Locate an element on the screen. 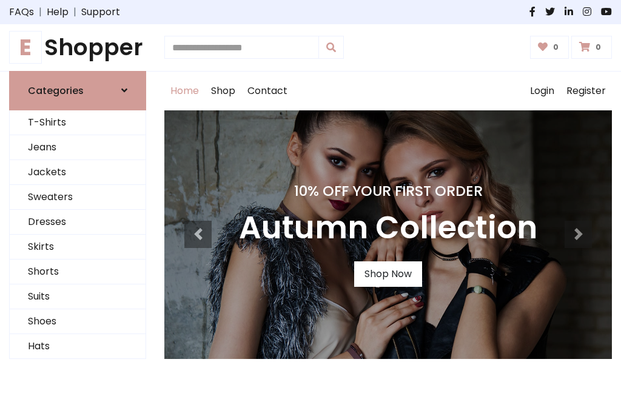 The width and height of the screenshot is (621, 399). a: Shop Now is located at coordinates (388, 274).